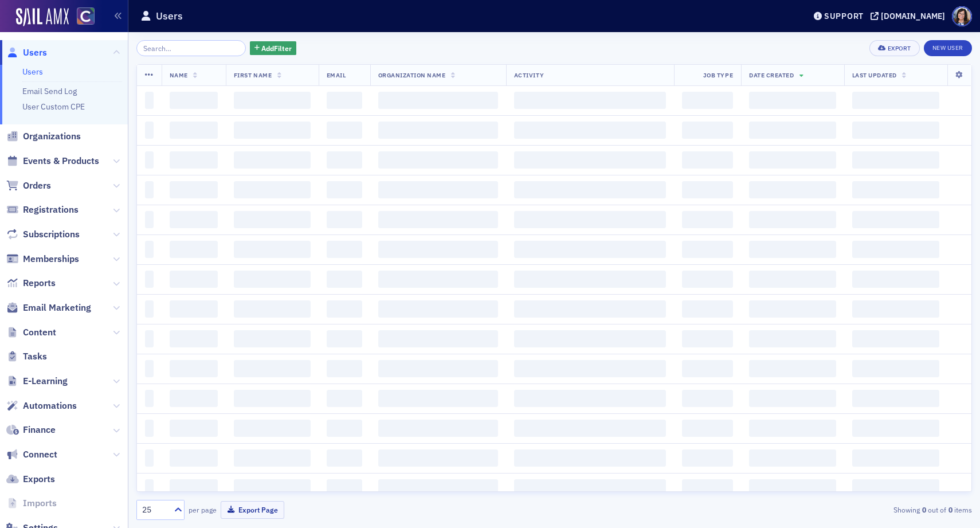  Describe the element at coordinates (42, 210) in the screenshot. I see `a: Registrations` at that location.